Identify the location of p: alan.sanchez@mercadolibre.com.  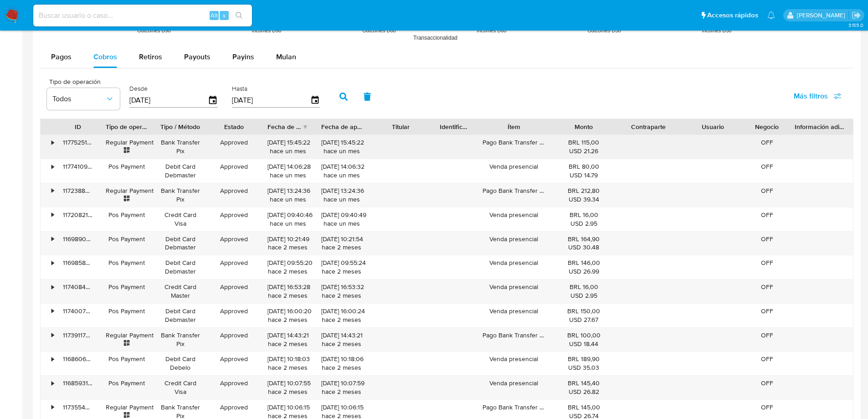
(822, 15).